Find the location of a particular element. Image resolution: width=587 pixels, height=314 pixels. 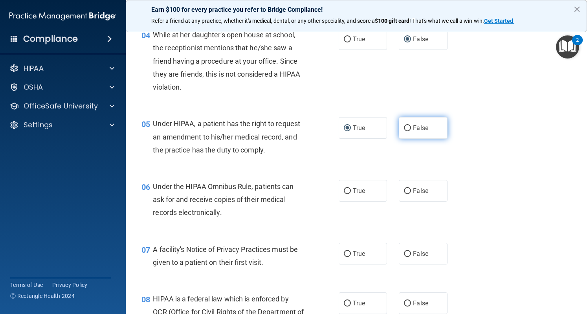

a: Privacy Policy is located at coordinates (70, 285).